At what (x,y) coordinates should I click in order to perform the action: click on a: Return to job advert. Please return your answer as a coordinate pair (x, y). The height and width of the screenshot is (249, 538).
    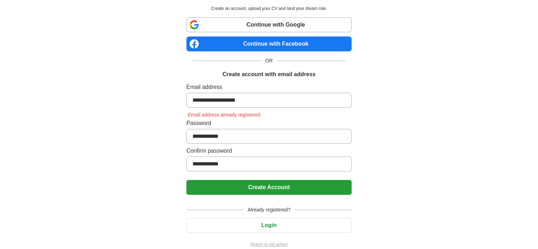
    Looking at the image, I should click on (269, 244).